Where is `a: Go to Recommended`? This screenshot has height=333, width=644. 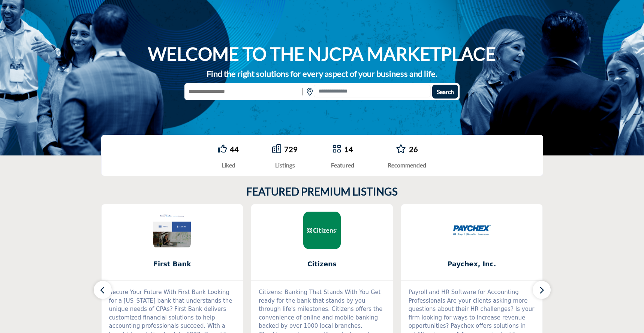 a: Go to Recommended is located at coordinates (401, 149).